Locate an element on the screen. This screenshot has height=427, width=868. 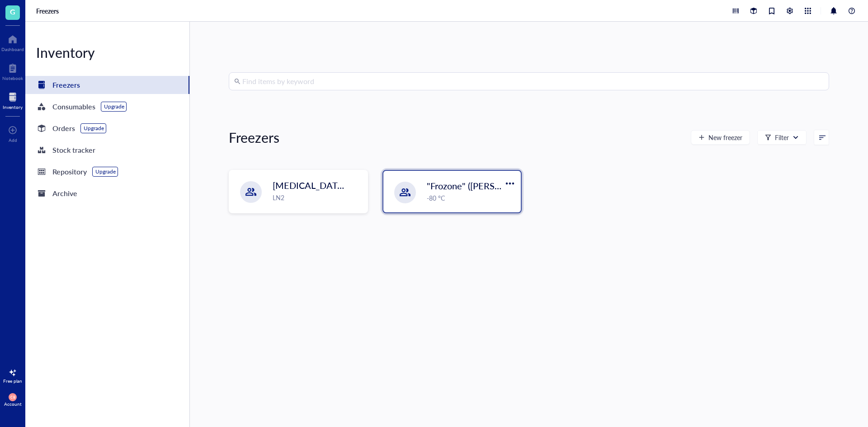
div: Free plan is located at coordinates (13, 381).